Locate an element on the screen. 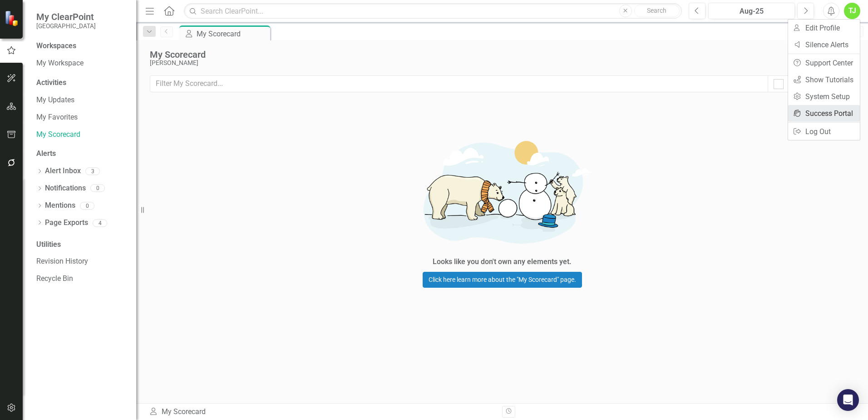  div: Workspaces is located at coordinates (57, 46).